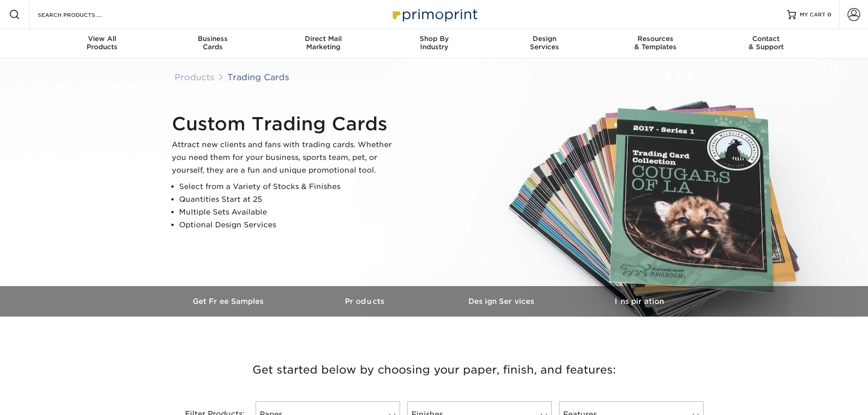  What do you see at coordinates (290, 187) in the screenshot?
I see `li: Select from a Variety of Stocks & Finishes` at bounding box center [290, 187].